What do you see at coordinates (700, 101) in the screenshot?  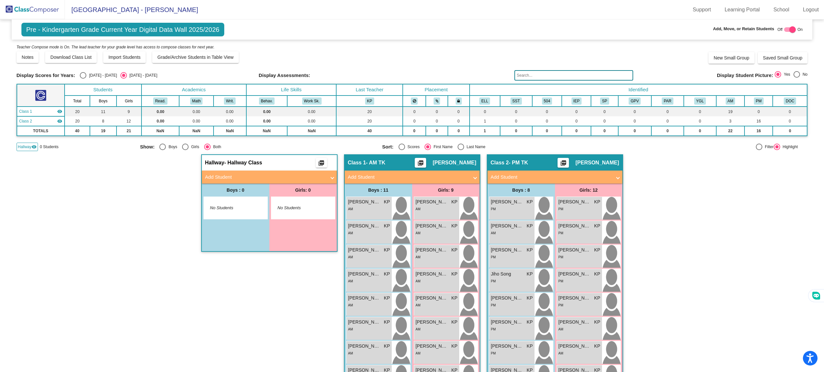 I see `th: Young for Grade Level` at bounding box center [700, 101].